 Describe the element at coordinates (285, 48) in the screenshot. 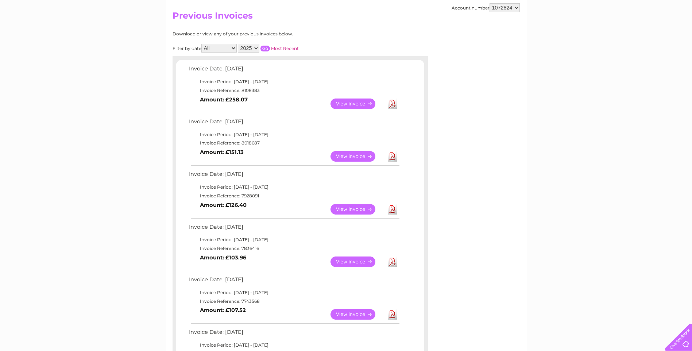

I see `a: Most Recent` at that location.